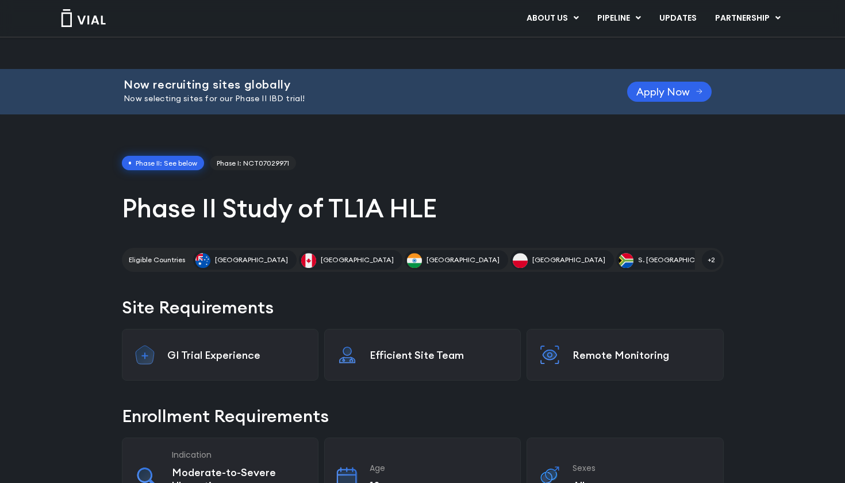 Image resolution: width=845 pixels, height=483 pixels. Describe the element at coordinates (361, 85) in the screenshot. I see `h2: Now recruiting sites globally` at that location.